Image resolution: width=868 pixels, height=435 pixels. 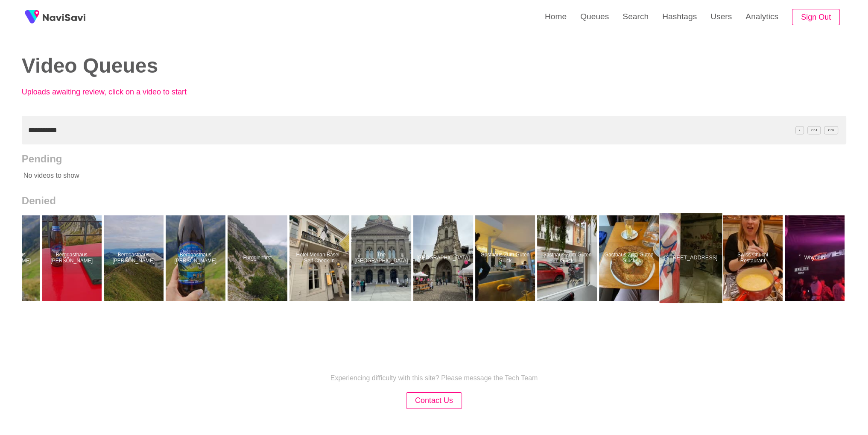 What do you see at coordinates (393, 175) in the screenshot?
I see `p: No videos to show` at bounding box center [393, 175].